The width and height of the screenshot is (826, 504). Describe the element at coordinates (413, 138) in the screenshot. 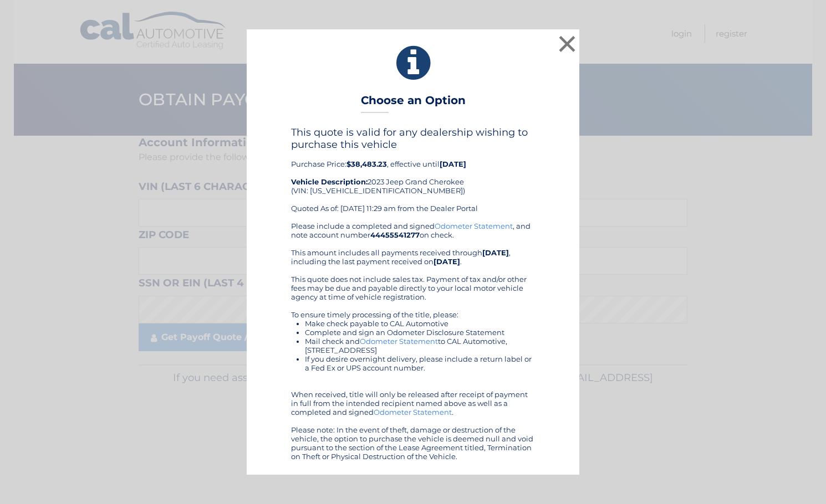

I see `h4: This quote is valid for any dealership wishing to purchase this vehicle` at that location.